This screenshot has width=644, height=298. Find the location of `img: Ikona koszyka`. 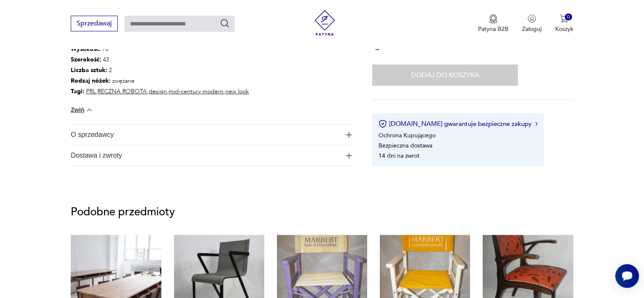

img: Ikona koszyka is located at coordinates (564, 18).